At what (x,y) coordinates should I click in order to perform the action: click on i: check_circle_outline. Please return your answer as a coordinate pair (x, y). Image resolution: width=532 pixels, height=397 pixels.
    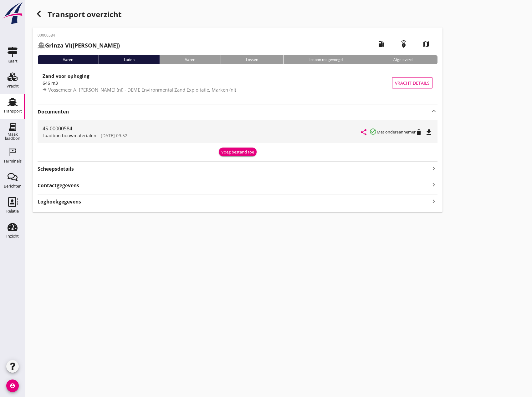
    Looking at the image, I should click on (373, 132).